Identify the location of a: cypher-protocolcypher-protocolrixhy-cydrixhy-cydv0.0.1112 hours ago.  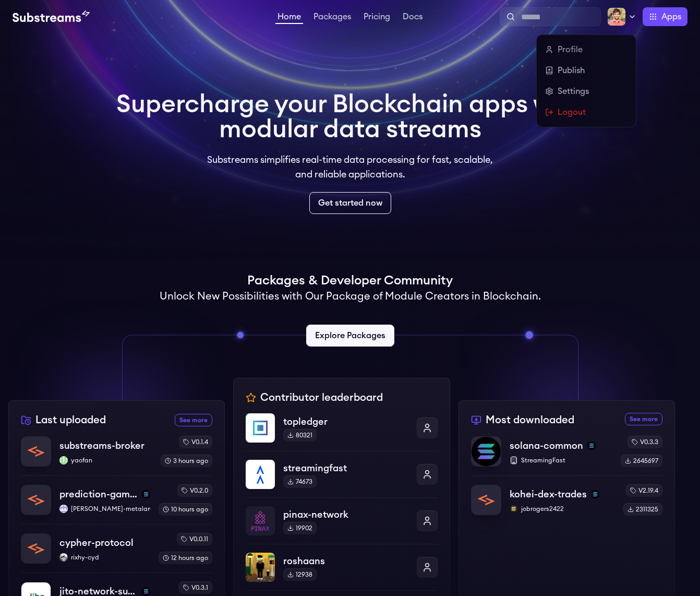
(116, 548).